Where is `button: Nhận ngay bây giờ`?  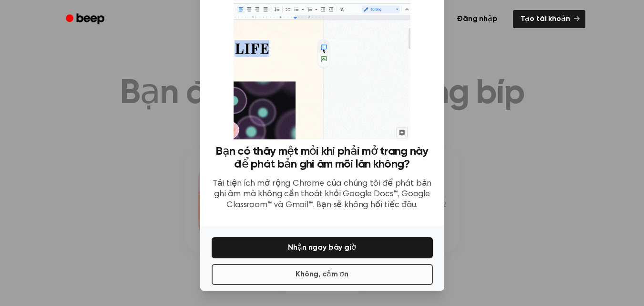
button: Nhận ngay bây giờ is located at coordinates (322, 248).